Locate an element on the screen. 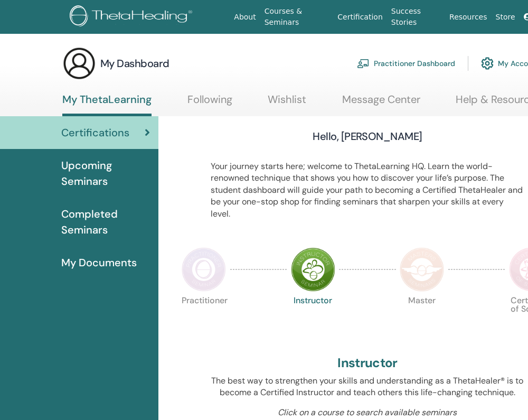 This screenshot has width=528, height=420. img: Instructor is located at coordinates (313, 269).